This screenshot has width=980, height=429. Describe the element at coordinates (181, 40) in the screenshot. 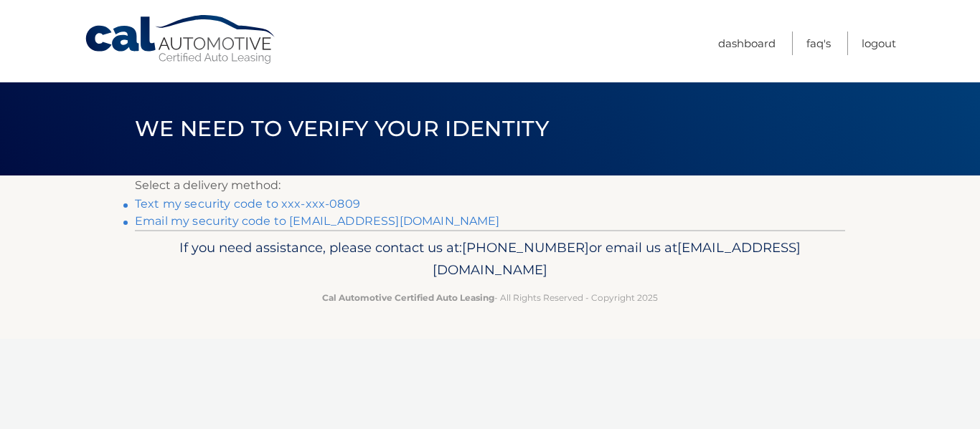

I see `a: Cal Automotive` at that location.